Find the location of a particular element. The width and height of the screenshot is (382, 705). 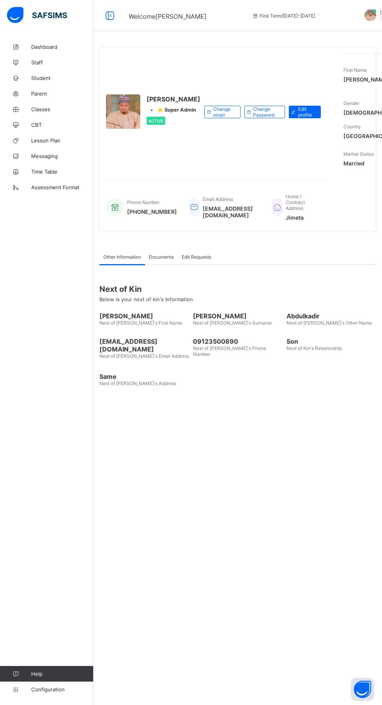

span: Change Password is located at coordinates (266, 112).